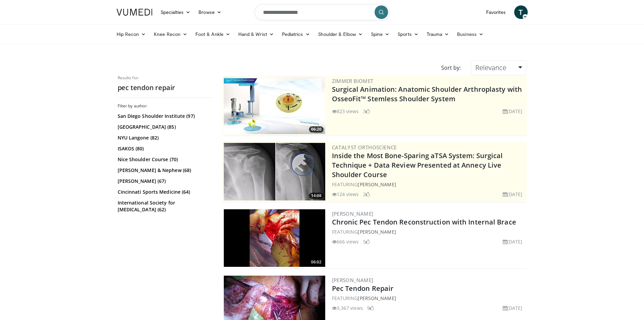  I want to click on span: 06:20, so click(316, 129).